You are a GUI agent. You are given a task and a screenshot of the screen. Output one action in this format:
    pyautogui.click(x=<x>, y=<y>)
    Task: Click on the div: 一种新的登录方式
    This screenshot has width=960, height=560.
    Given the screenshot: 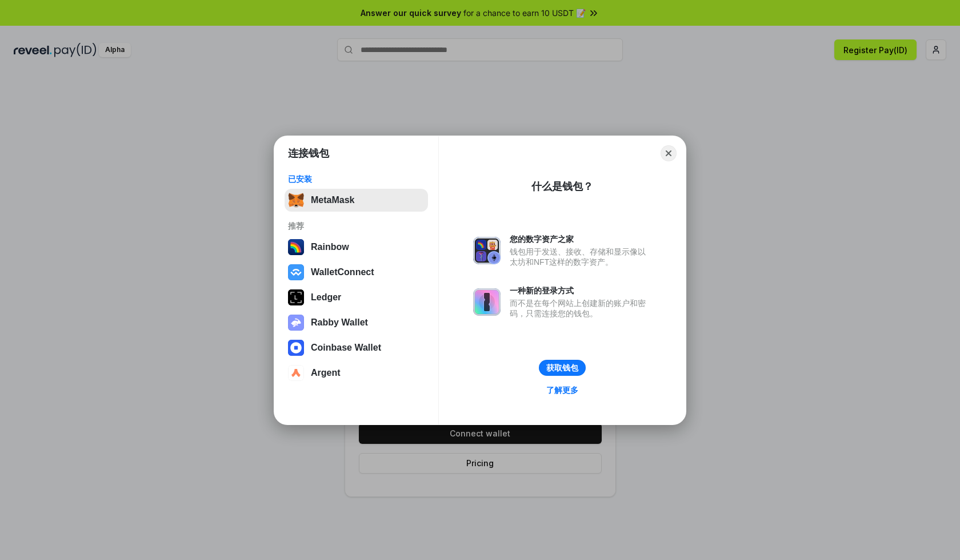 What is the action you would take?
    pyautogui.click(x=581, y=290)
    